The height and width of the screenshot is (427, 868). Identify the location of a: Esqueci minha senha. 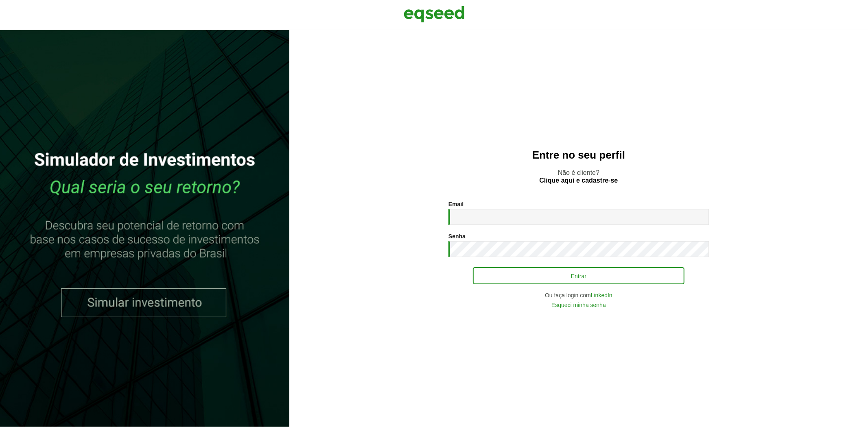
(579, 305).